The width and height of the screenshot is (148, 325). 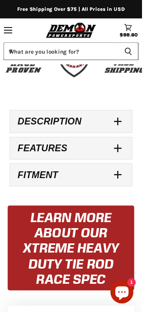 I want to click on img: Demon Powersports, so click(x=74, y=31).